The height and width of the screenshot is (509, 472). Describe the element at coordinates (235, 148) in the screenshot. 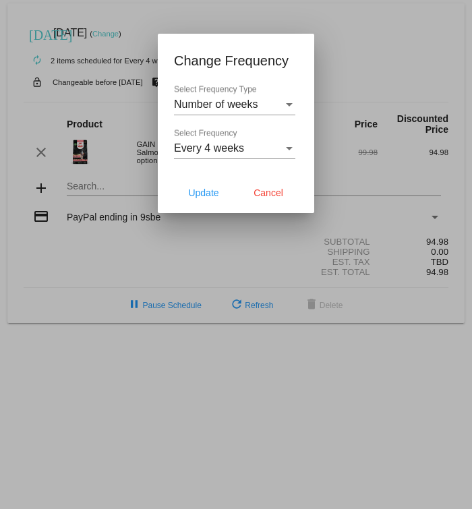

I see `mat-select: Select Frequency` at that location.